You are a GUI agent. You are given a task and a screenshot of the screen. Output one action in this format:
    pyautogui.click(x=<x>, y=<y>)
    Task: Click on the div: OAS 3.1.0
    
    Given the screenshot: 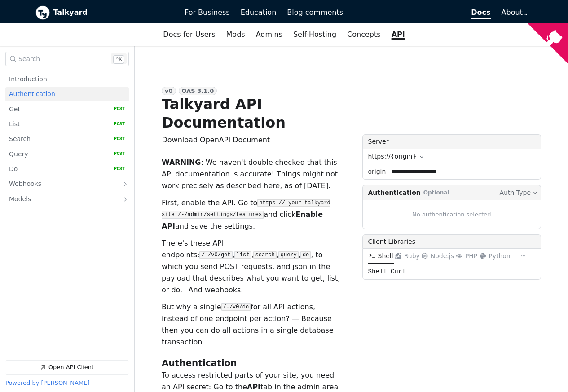 What is the action you would take?
    pyautogui.click(x=198, y=91)
    